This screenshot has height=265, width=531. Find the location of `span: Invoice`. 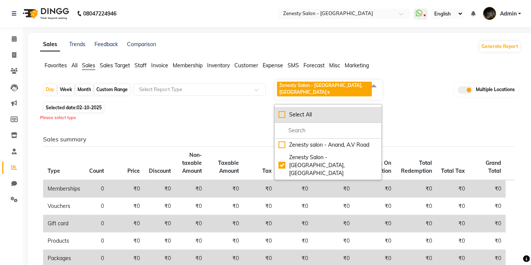

span: Invoice is located at coordinates (159, 65).